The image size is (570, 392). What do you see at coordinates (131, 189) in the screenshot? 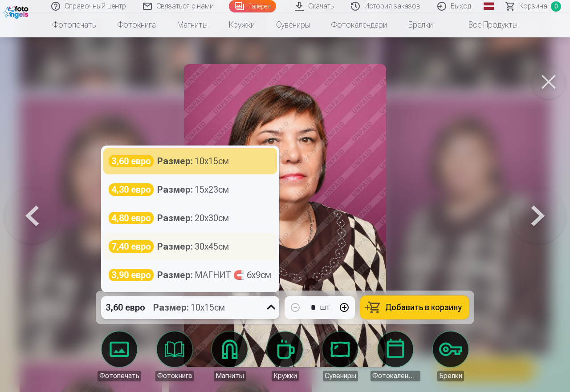
I see `font: 4,30 евро` at bounding box center [131, 189].